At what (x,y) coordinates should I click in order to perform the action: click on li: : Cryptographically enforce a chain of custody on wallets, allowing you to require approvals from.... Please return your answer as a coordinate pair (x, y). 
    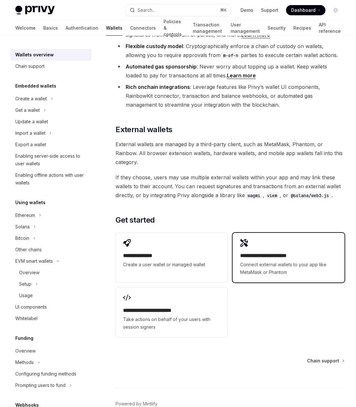
    Looking at the image, I should click on (230, 51).